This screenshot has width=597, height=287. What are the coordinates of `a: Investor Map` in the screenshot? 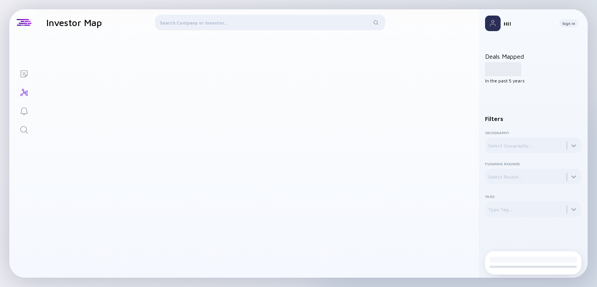 It's located at (24, 92).